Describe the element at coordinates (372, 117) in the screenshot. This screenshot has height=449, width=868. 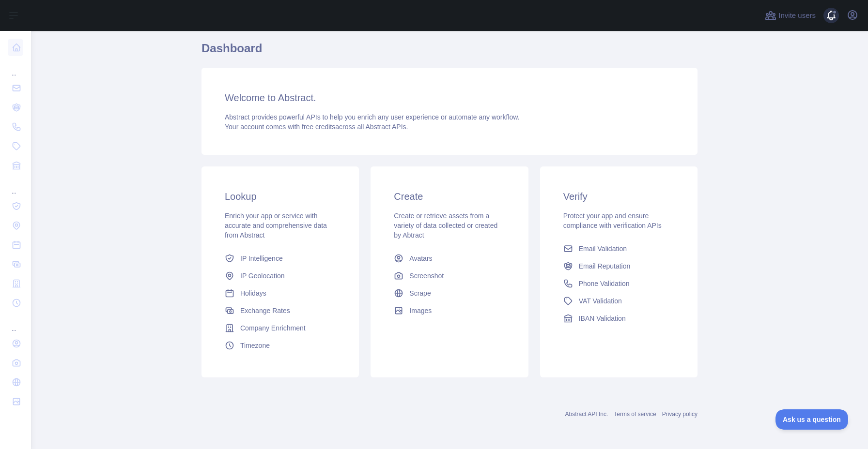
I see `span: Abstract provides powerful APIs to help you enrich any user experience or automate any workflow.` at that location.